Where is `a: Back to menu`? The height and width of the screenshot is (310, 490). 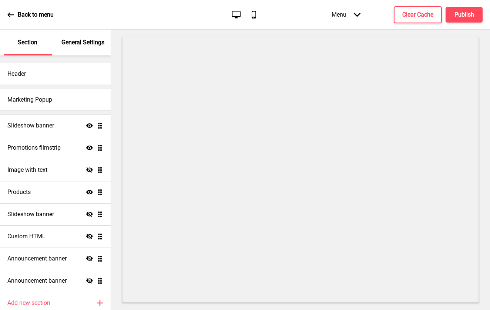 a: Back to menu is located at coordinates (30, 15).